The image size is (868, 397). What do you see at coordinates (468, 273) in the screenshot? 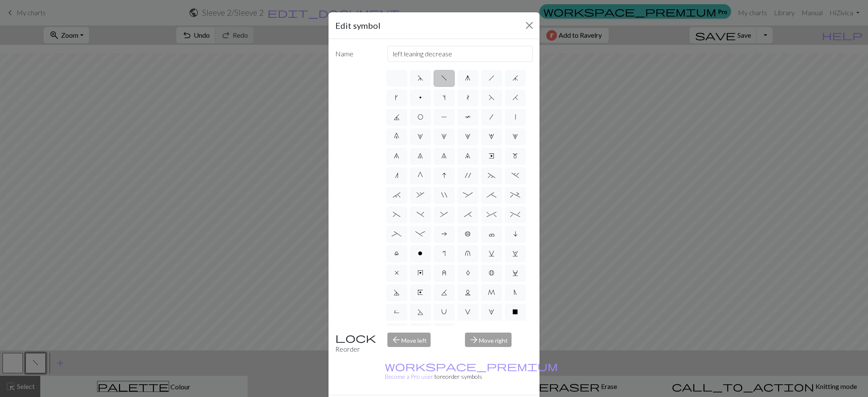
I see `span: A` at bounding box center [468, 273].